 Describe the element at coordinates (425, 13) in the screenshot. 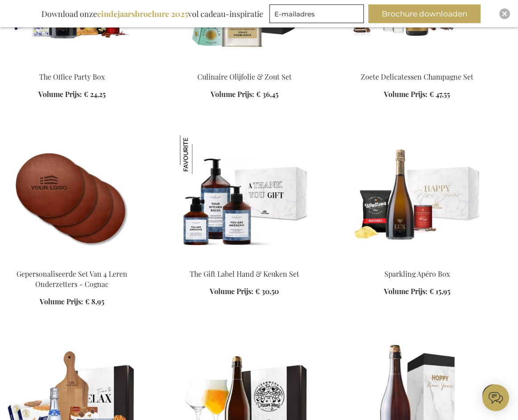

I see `button: Brochure downloaden` at that location.